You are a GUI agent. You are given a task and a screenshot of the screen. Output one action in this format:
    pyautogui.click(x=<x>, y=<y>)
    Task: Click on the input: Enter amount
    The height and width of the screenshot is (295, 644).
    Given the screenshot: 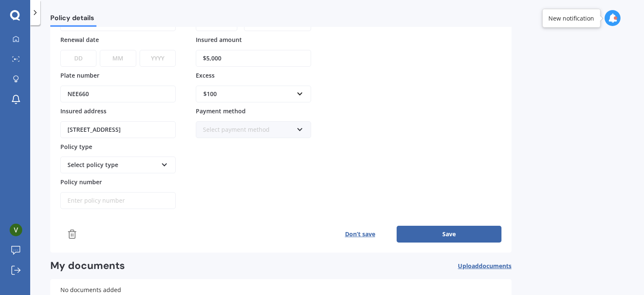 What is the action you would take?
    pyautogui.click(x=253, y=58)
    